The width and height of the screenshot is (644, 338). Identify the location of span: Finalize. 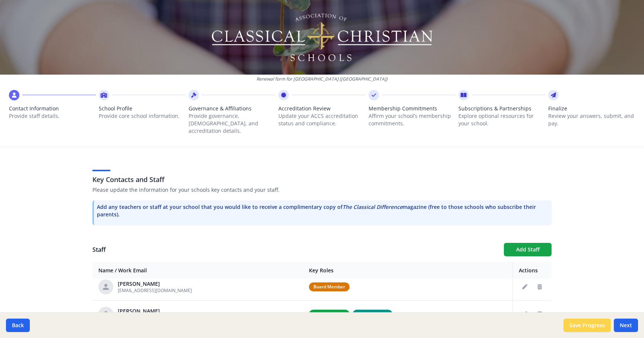
(592, 109).